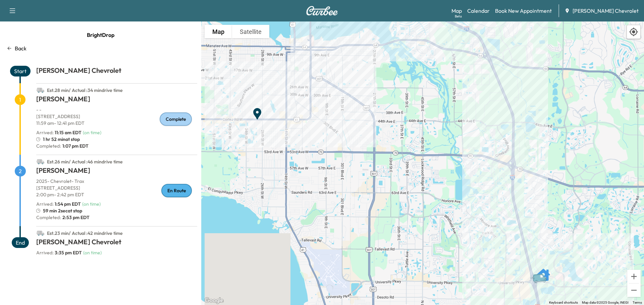  Describe the element at coordinates (177, 191) in the screenshot. I see `div: En Route` at that location.